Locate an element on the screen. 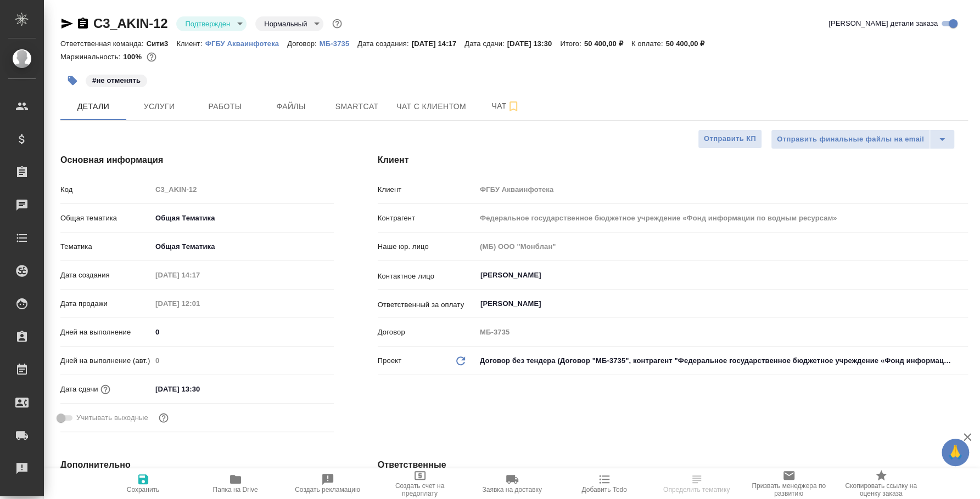 The width and height of the screenshot is (980, 499). span: Создать счет на предоплату is located at coordinates (420, 490).